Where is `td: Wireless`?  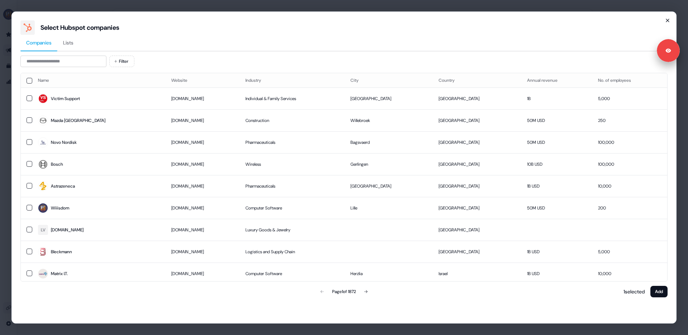 td: Wireless is located at coordinates (292, 164).